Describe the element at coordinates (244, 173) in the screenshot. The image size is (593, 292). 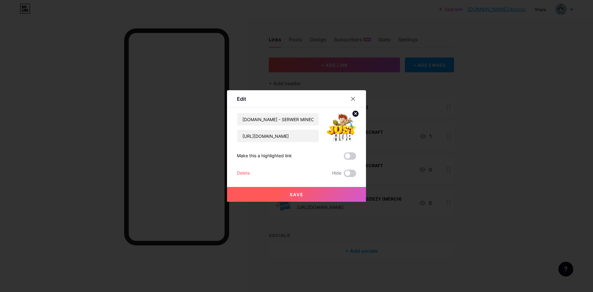
I see `div: Delete` at that location.